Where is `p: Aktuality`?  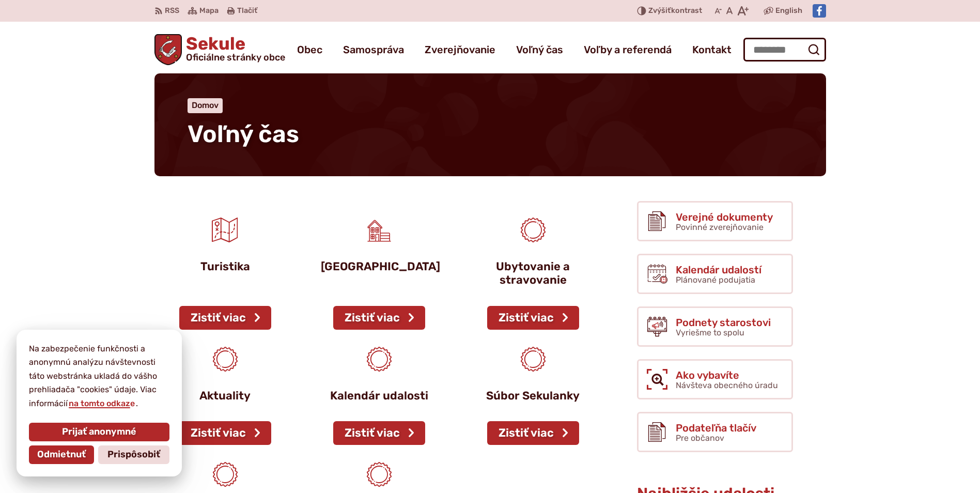
p: Aktuality is located at coordinates (225, 395).